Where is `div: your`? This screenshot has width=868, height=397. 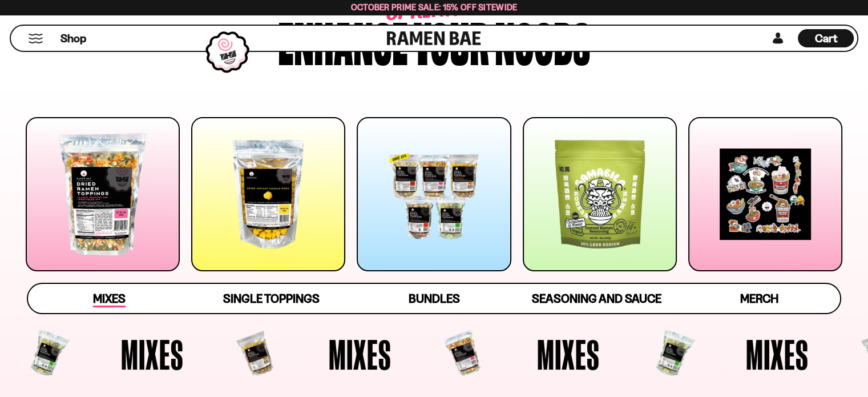
div: your is located at coordinates (451, 40).